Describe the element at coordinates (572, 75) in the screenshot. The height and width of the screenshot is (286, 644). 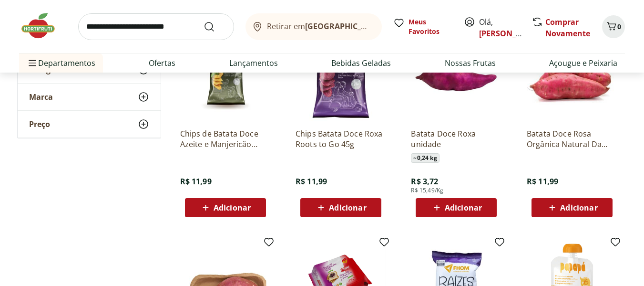
I see `img: Batata Doce Rosa Orgânica Natural Da Terra 600g` at that location.